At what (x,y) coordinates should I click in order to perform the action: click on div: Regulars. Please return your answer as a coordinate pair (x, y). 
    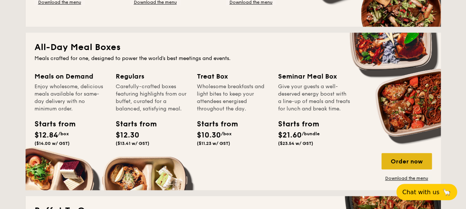
    Looking at the image, I should click on (152, 76).